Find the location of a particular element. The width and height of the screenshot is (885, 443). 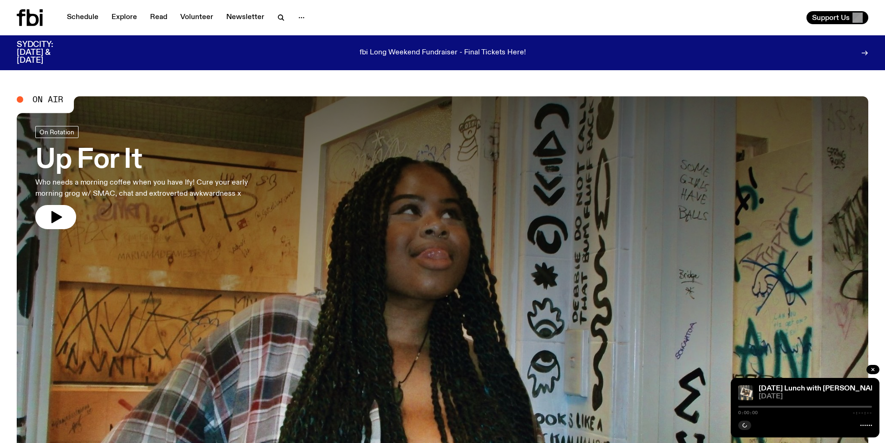

p: Who needs a morning coffee when you have Ify! Cure your early morning grog w/ SMAC, chat and extr... is located at coordinates (154, 188).